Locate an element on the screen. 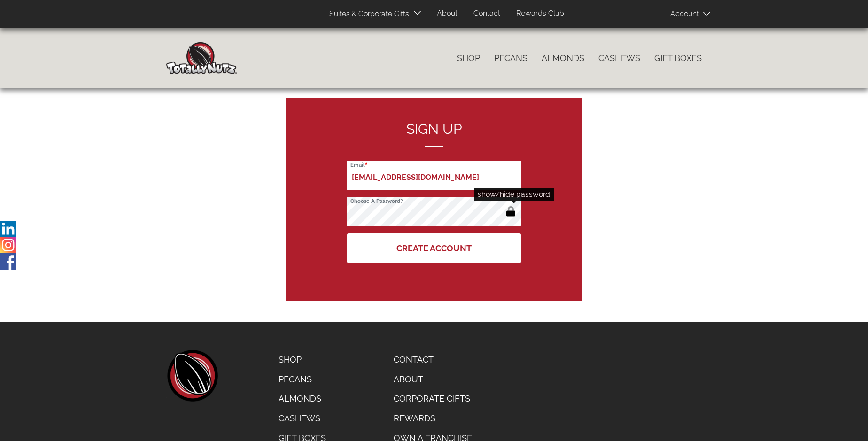 The image size is (868, 441). h2: Sign up is located at coordinates (434, 134).